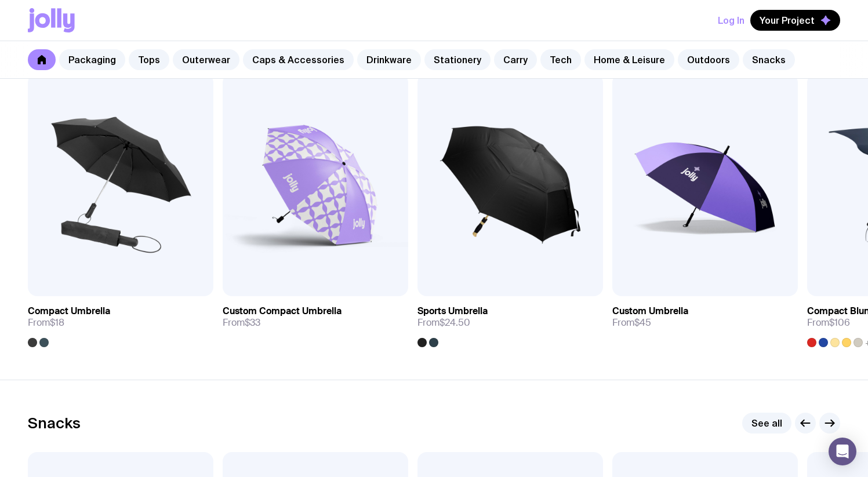 The width and height of the screenshot is (868, 477). What do you see at coordinates (316, 317) in the screenshot?
I see `a: Custom Compact UmbrellaFrom$33` at bounding box center [316, 317].